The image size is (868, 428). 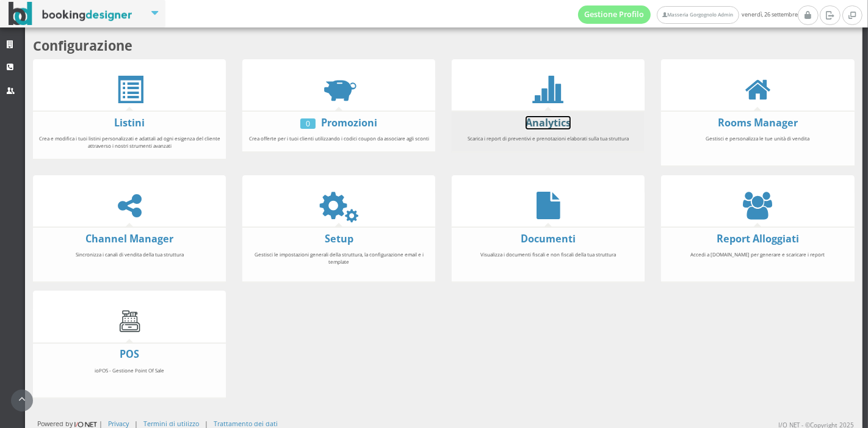 I want to click on a: Setup, so click(x=339, y=239).